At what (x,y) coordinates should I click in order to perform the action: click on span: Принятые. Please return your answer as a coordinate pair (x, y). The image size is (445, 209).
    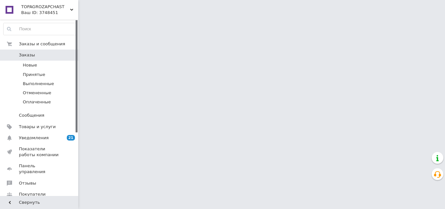
    Looking at the image, I should click on (34, 75).